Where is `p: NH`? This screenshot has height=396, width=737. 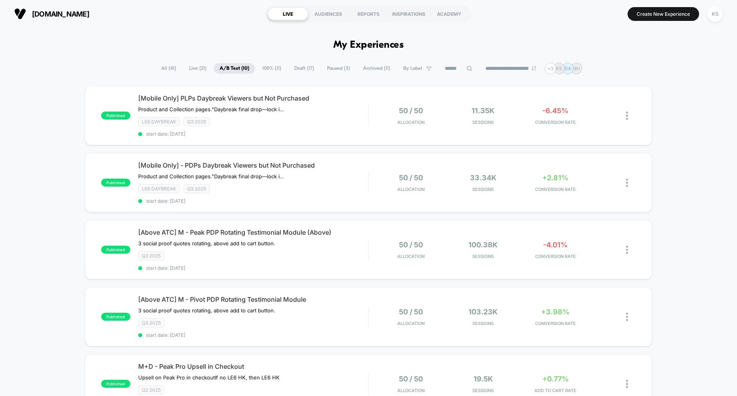 p: NH is located at coordinates (576, 68).